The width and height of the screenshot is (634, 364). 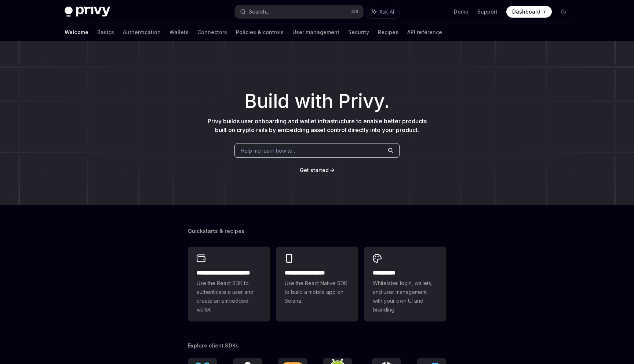 What do you see at coordinates (358, 32) in the screenshot?
I see `a: Security` at bounding box center [358, 32].